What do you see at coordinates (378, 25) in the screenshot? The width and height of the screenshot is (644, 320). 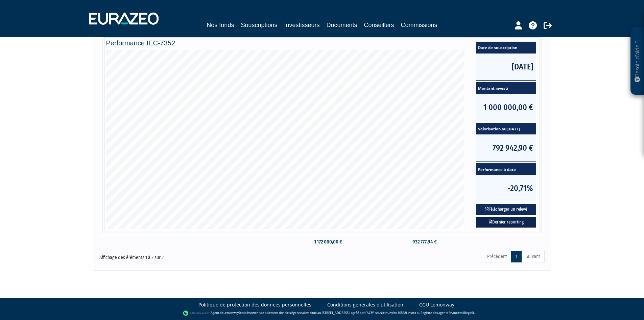 I see `a: Conseillers` at bounding box center [378, 25].